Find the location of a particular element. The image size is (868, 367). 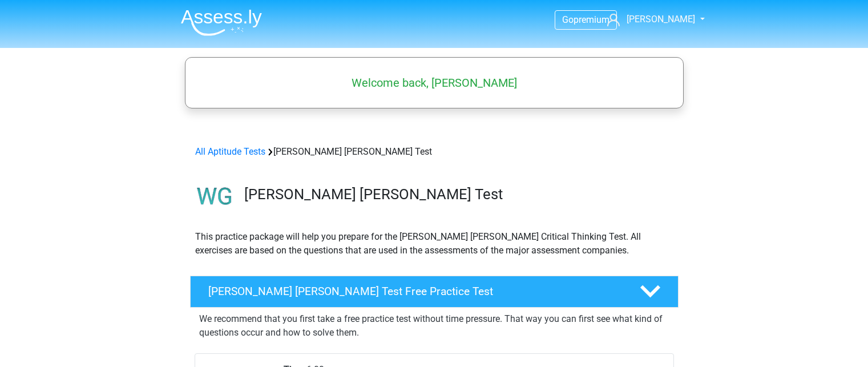

img: watson glaser test is located at coordinates (214, 197).